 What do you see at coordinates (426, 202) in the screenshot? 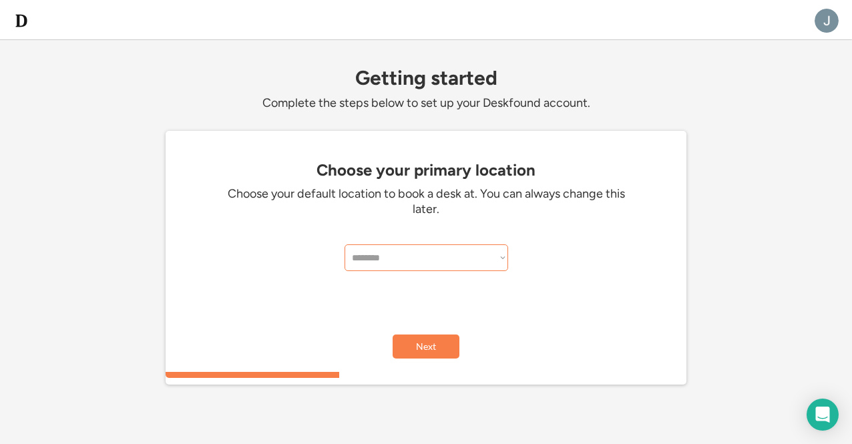
I see `div: Choose your default location to book a desk at. You can always change this later.` at bounding box center [426, 202].